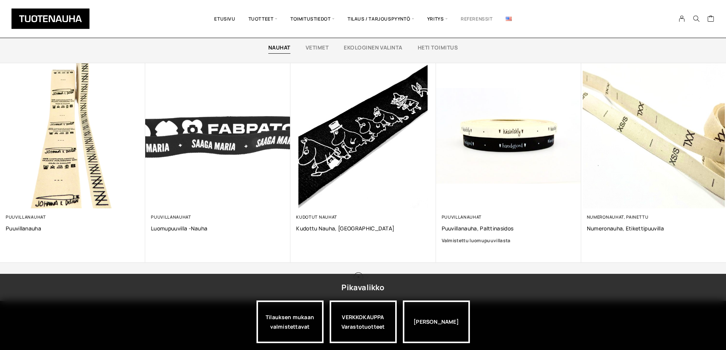  I want to click on a: VERKKOKAUPPAVarastotuotteet, so click(363, 322).